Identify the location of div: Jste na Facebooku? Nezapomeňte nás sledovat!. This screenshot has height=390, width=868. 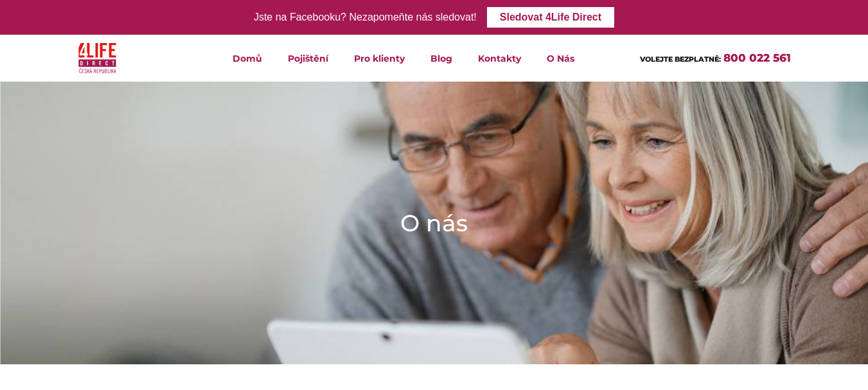
(365, 17).